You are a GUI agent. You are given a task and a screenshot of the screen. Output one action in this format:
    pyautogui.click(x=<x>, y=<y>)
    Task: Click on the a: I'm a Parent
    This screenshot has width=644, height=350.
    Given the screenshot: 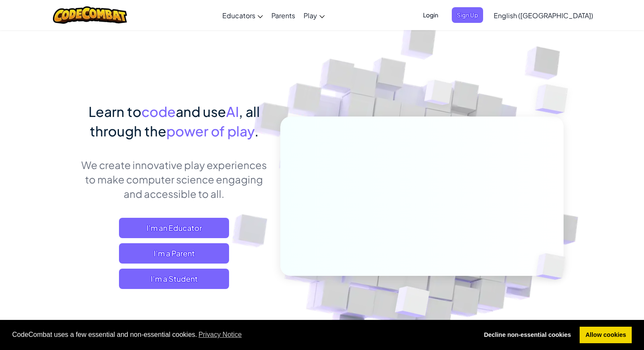 What is the action you would take?
    pyautogui.click(x=174, y=253)
    